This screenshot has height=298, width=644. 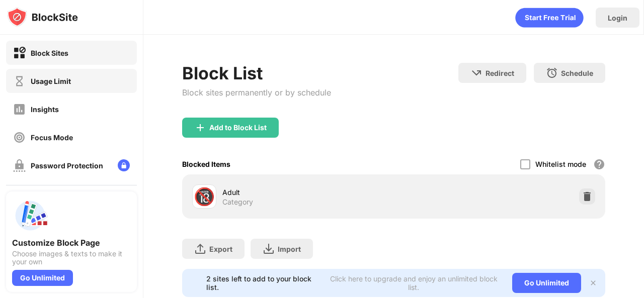 What do you see at coordinates (500, 73) in the screenshot?
I see `div: Redirect` at bounding box center [500, 73].